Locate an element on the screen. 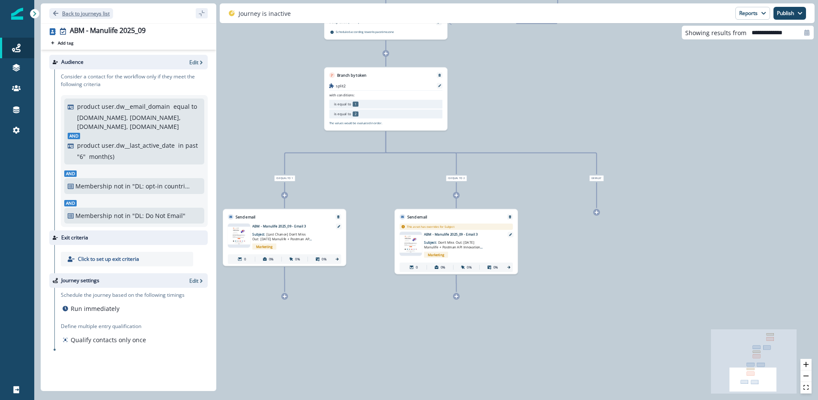  img: Inflection is located at coordinates (17, 14).